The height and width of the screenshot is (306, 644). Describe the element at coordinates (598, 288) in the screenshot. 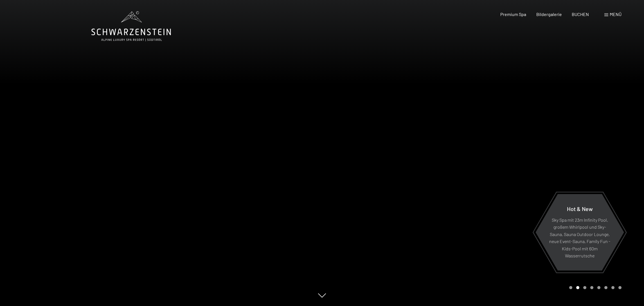

I see `div: Carousel Page 5` at that location.